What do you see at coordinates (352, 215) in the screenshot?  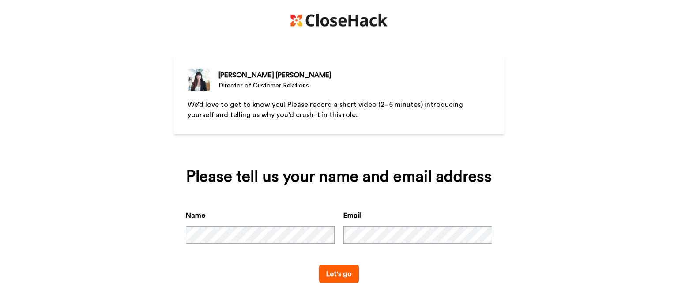 I see `label: Email` at bounding box center [352, 215].